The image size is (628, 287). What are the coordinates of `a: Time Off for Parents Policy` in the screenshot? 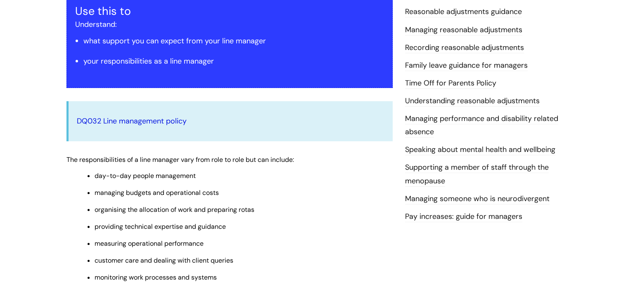 It's located at (450, 83).